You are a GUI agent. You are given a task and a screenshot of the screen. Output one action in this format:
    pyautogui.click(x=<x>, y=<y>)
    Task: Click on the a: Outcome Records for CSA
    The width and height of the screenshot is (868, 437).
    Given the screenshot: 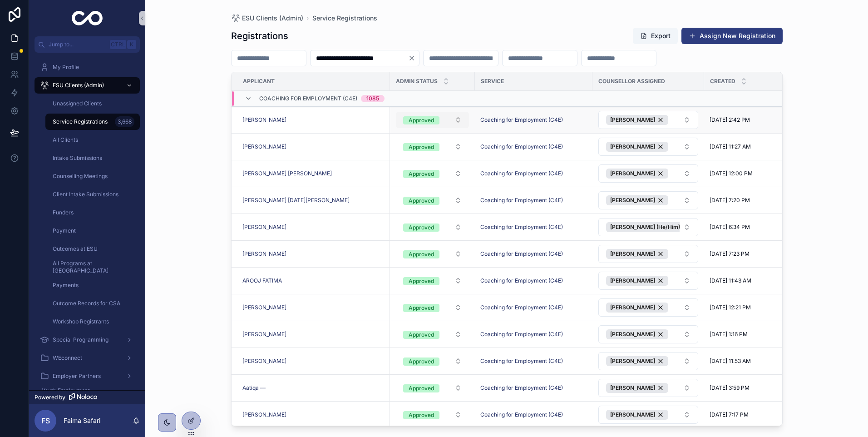 What is the action you would take?
    pyautogui.click(x=92, y=304)
    